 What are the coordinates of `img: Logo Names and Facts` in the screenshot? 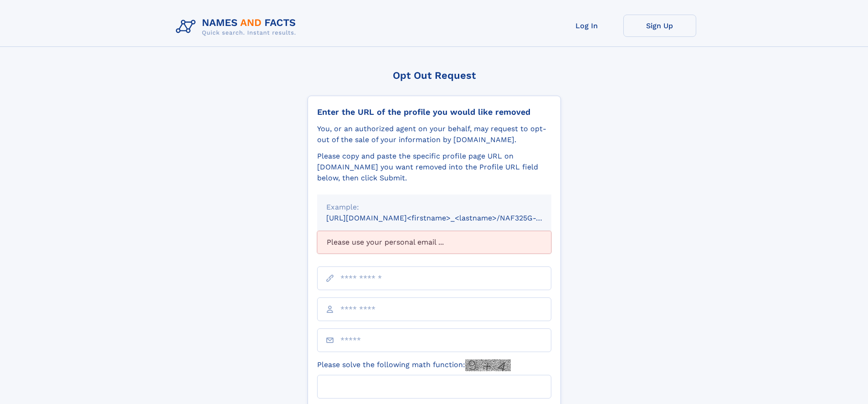 It's located at (238, 27).